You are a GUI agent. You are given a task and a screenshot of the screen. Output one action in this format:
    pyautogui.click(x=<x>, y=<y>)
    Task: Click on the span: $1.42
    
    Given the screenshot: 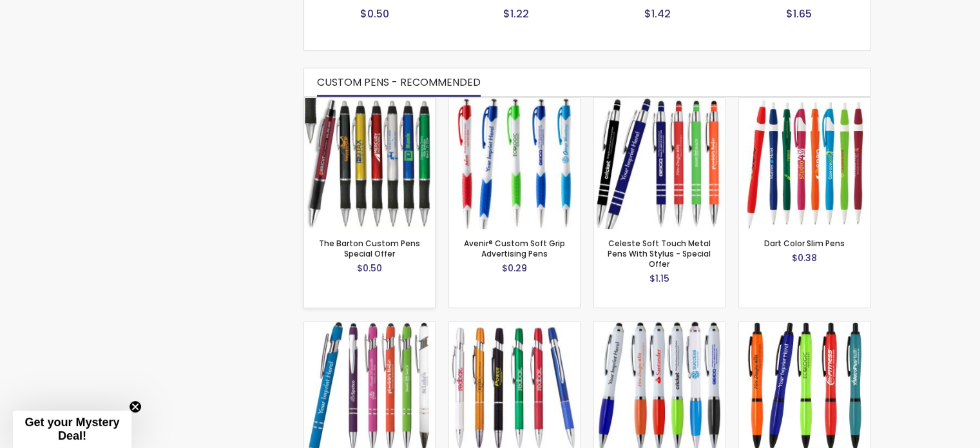 What is the action you would take?
    pyautogui.click(x=658, y=14)
    